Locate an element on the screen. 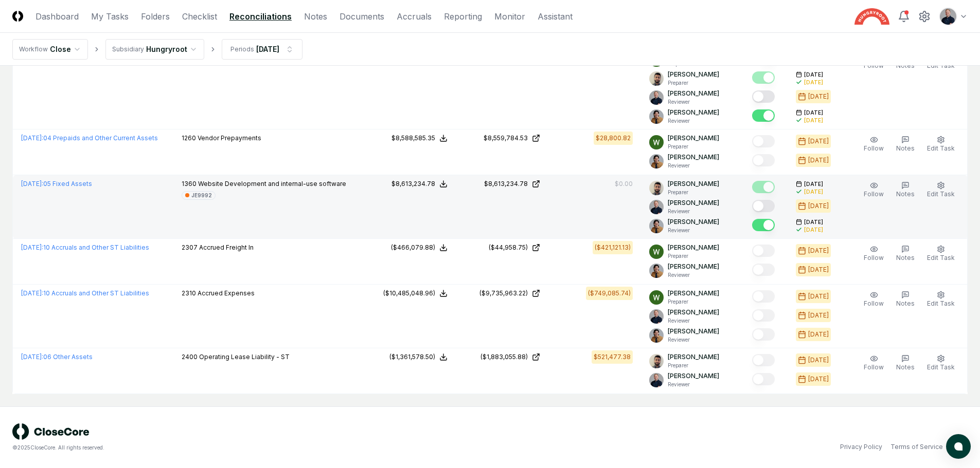 This screenshot has height=468, width=980. div: Periods is located at coordinates (243, 50).